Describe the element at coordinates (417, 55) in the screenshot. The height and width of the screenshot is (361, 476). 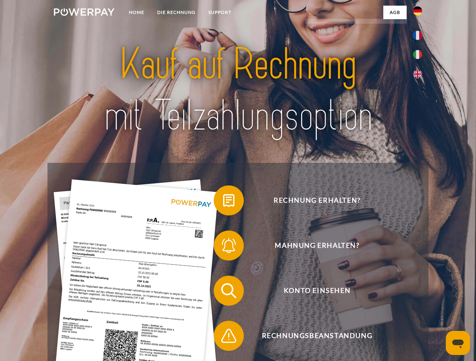
I see `img: it` at that location.